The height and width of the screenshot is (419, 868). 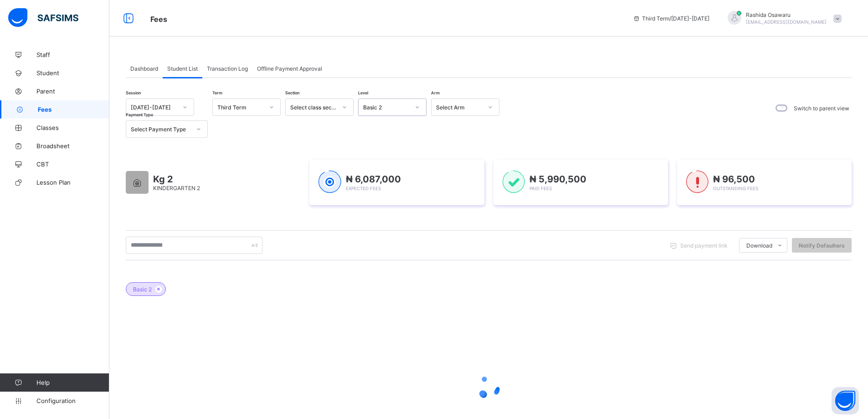 I want to click on span: Term, so click(x=217, y=92).